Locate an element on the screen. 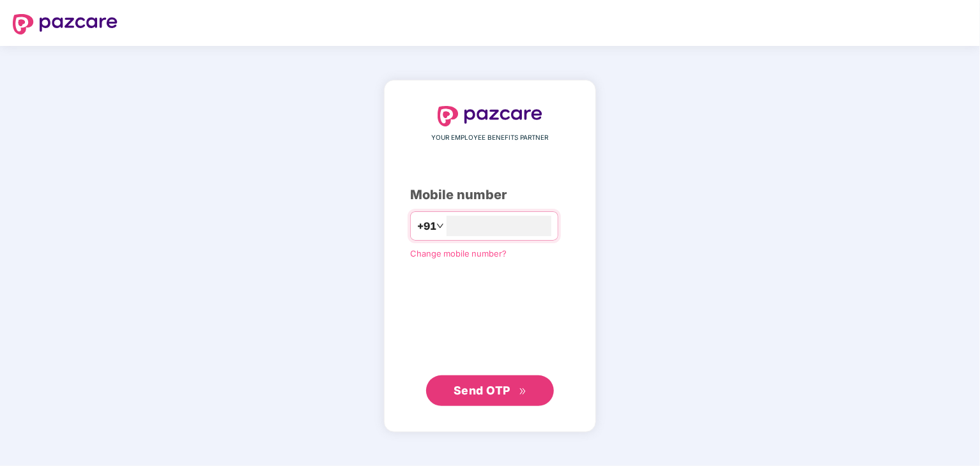  span: +91 is located at coordinates (427, 226).